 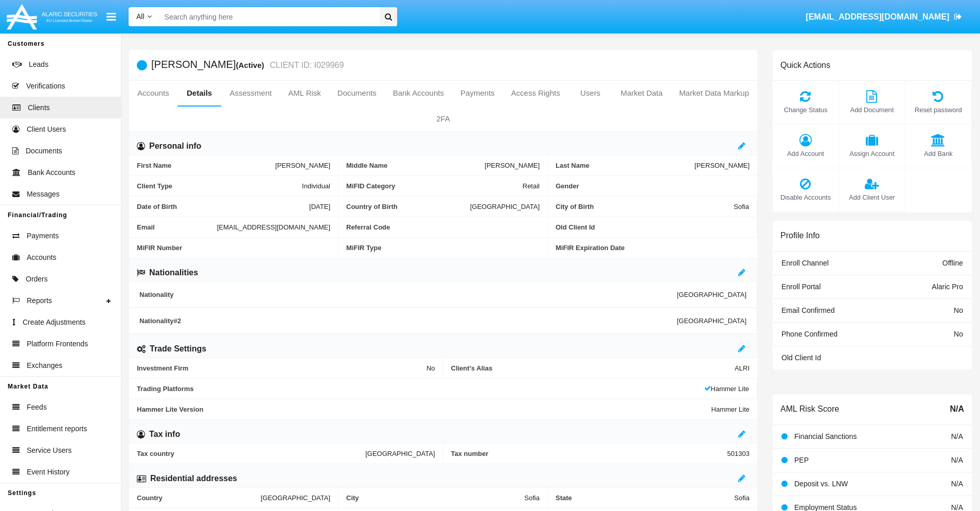 I want to click on span: MiFIR Expiration Date, so click(x=652, y=248).